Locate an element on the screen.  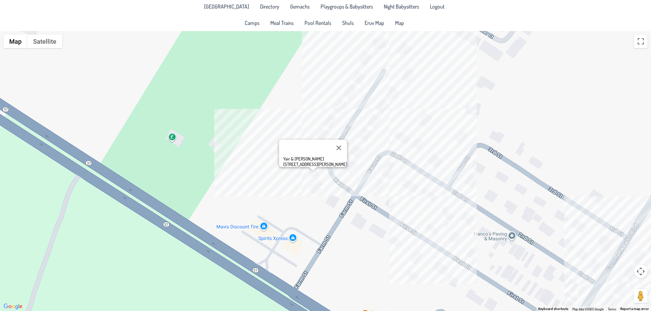
span: Map data ©2025 Google is located at coordinates (588, 309).